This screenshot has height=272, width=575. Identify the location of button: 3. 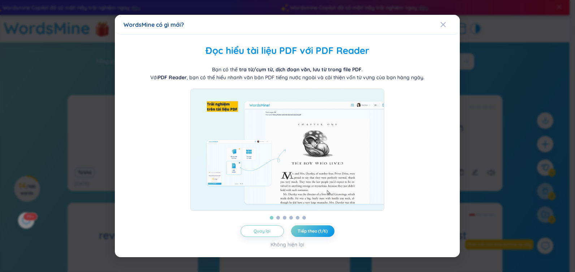
(285, 218).